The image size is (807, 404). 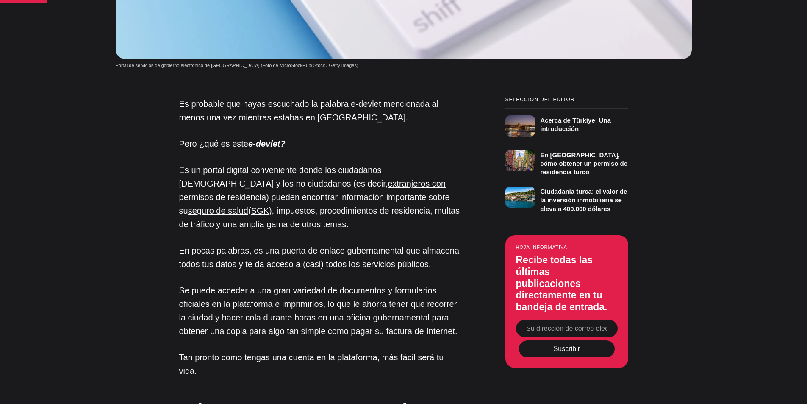 I want to click on a: Ciudadanía turca: el valor de la inversión inmobiliaria se eleva a 400.000 dólares, so click(x=567, y=198).